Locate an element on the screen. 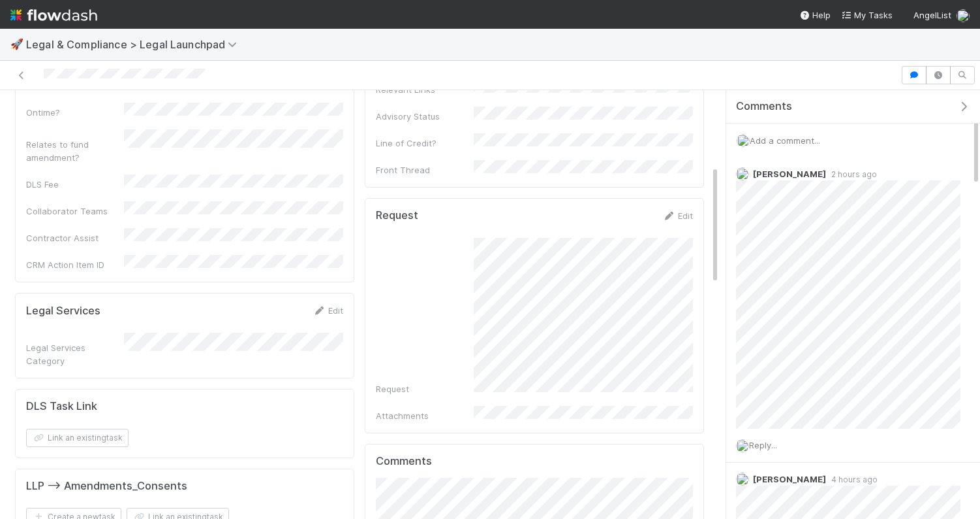 The image size is (980, 519). span: Legal & Compliance > Legal Launchpad is located at coordinates (134, 45).